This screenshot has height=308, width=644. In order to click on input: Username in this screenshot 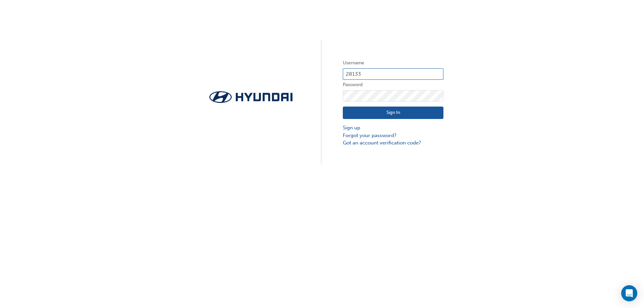, I will do `click(393, 74)`.